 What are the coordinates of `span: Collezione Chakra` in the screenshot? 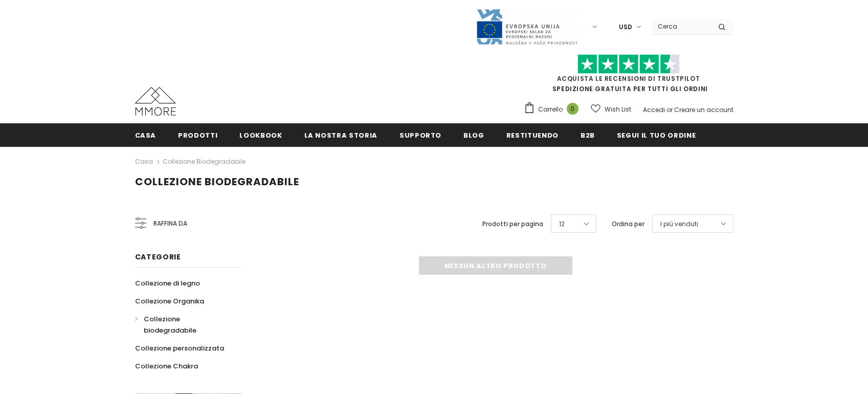 It's located at (166, 365).